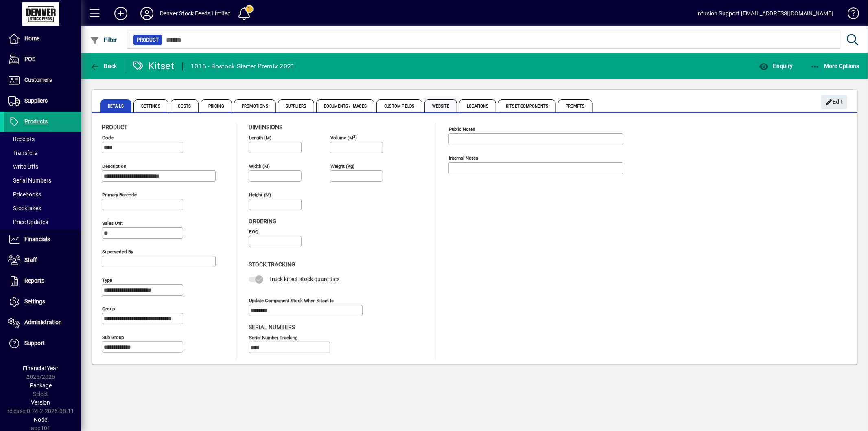 Image resolution: width=868 pixels, height=431 pixels. Describe the element at coordinates (28, 222) in the screenshot. I see `span: Price Updates` at that location.